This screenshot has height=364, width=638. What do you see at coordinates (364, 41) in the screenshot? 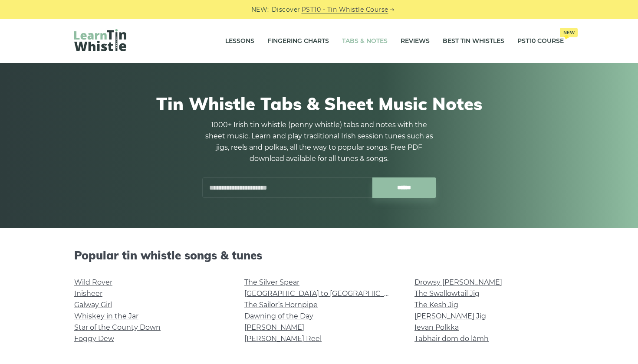
I see `a: Tabs & Notes` at bounding box center [364, 41].